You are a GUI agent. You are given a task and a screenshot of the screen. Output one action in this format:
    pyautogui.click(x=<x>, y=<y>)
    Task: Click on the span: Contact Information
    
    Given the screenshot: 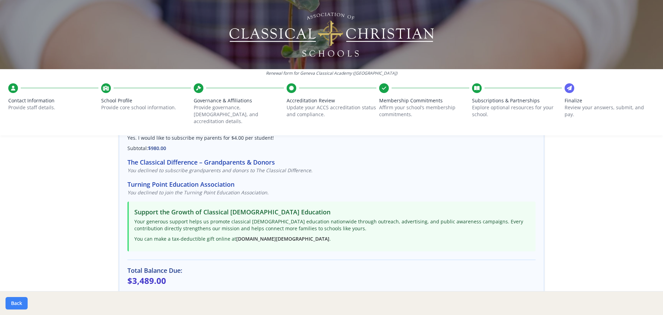 What is the action you would take?
    pyautogui.click(x=53, y=100)
    